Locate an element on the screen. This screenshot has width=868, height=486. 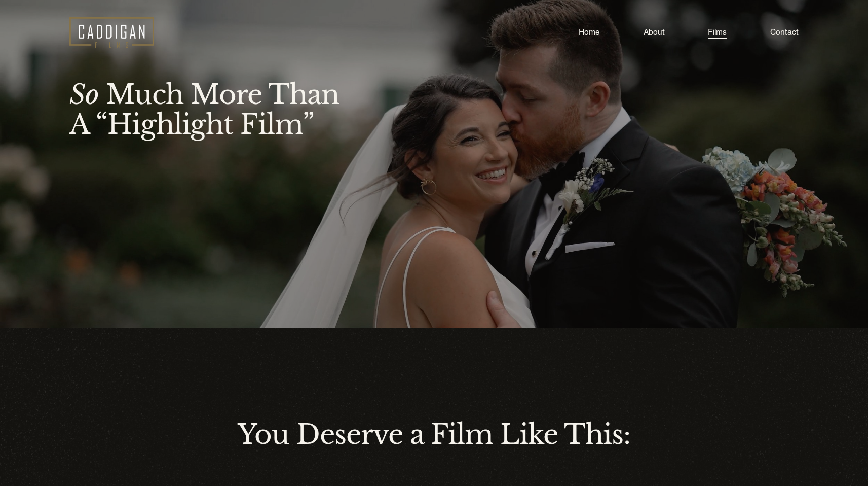
img: Caddigan Films is located at coordinates (112, 32).